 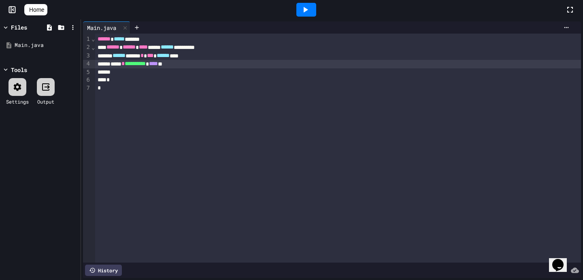 What do you see at coordinates (19, 70) in the screenshot?
I see `div: Tools` at bounding box center [19, 70].